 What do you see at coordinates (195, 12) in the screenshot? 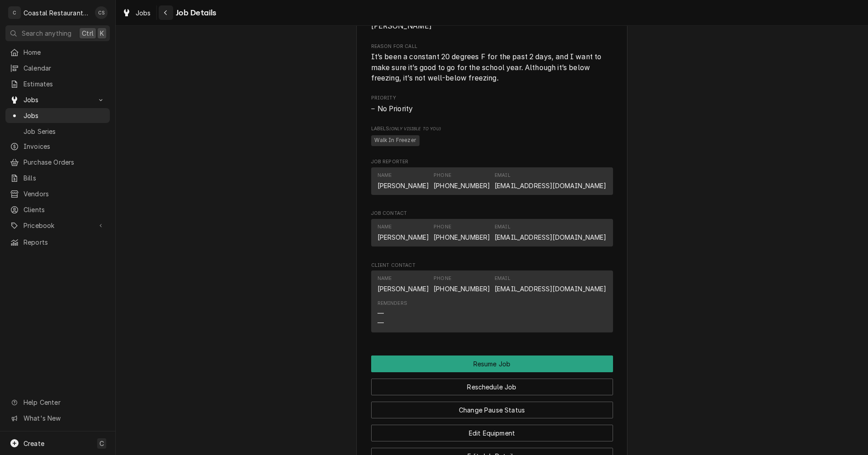
I see `span: Job Details` at bounding box center [195, 12].